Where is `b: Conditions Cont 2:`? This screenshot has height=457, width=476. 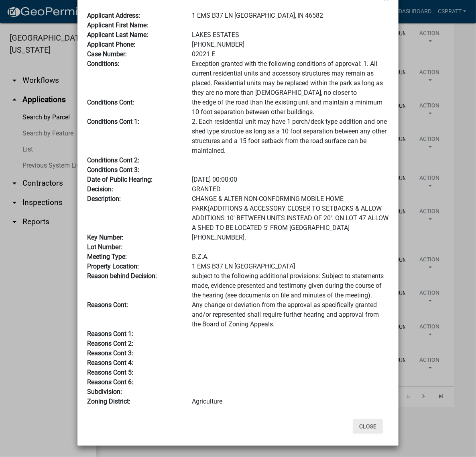
b: Conditions Cont 2: is located at coordinates (113, 160).